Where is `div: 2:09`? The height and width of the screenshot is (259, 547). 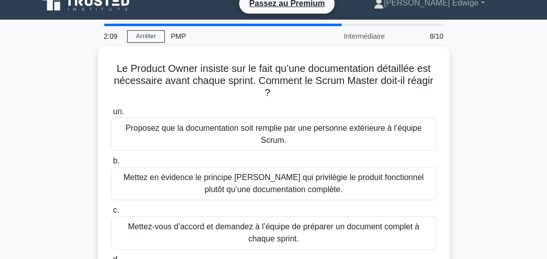 div: 2:09 is located at coordinates (112, 36).